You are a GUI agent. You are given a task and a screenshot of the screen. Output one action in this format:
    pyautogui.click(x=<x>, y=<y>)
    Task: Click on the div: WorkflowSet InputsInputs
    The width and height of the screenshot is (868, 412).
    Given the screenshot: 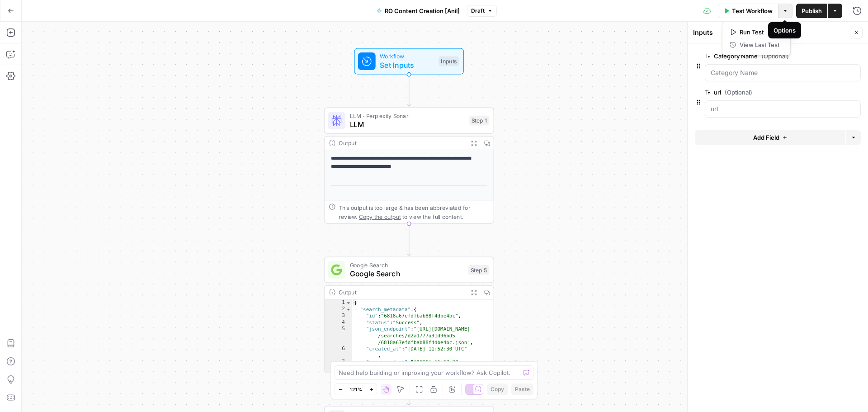 What is the action you would take?
    pyautogui.click(x=409, y=61)
    